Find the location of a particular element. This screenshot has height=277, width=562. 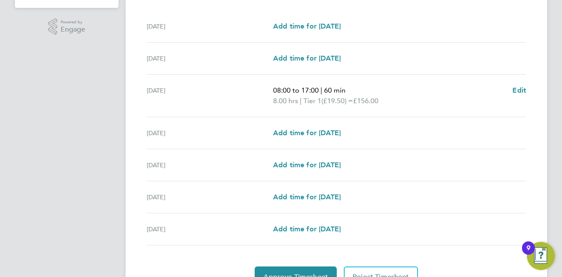

a: Powered byEngage is located at coordinates (67, 27).